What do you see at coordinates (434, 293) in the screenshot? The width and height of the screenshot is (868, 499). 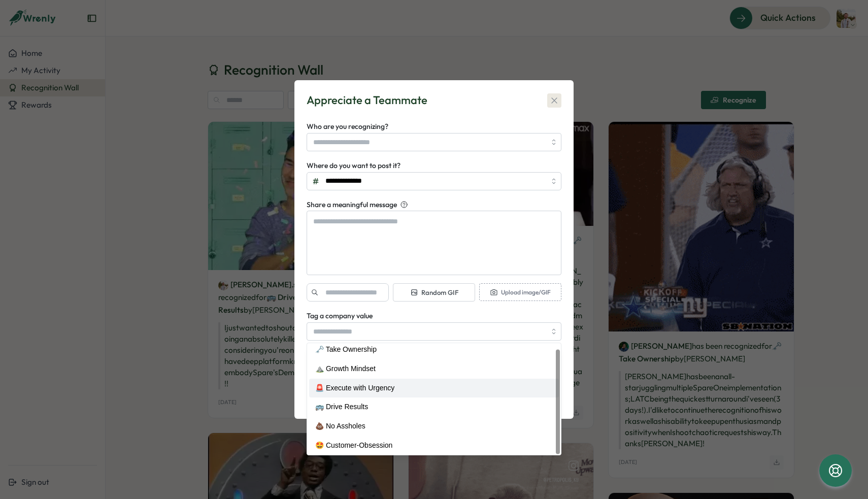 I see `span: Random GIF` at bounding box center [434, 293].